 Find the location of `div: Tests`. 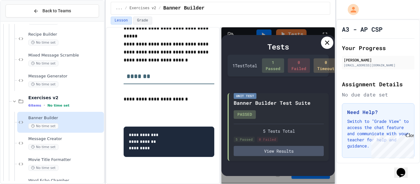

div: Tests is located at coordinates (278, 47).